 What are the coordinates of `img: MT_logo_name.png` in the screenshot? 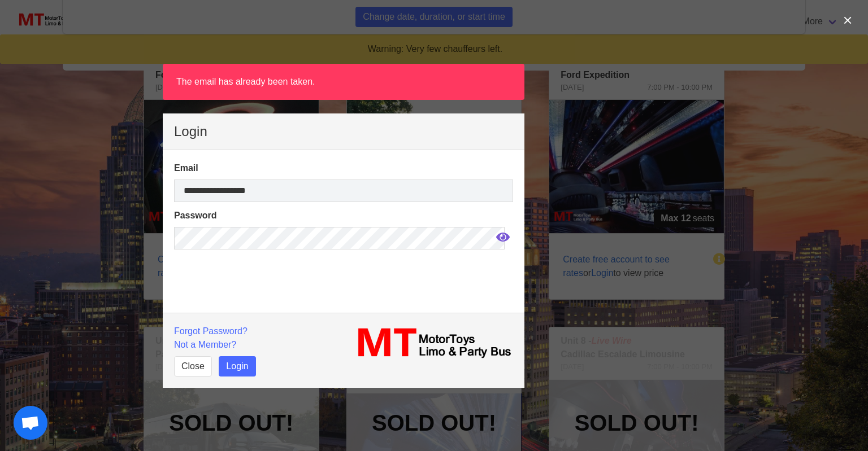 It's located at (432, 343).